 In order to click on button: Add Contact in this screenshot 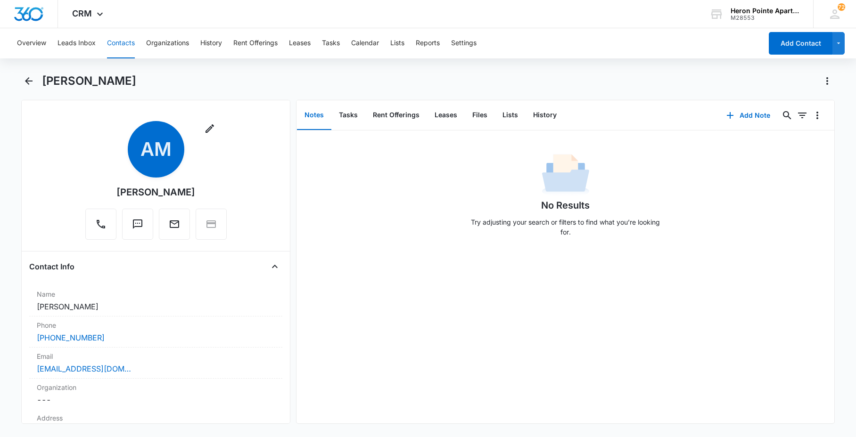, I will do `click(800, 43)`.